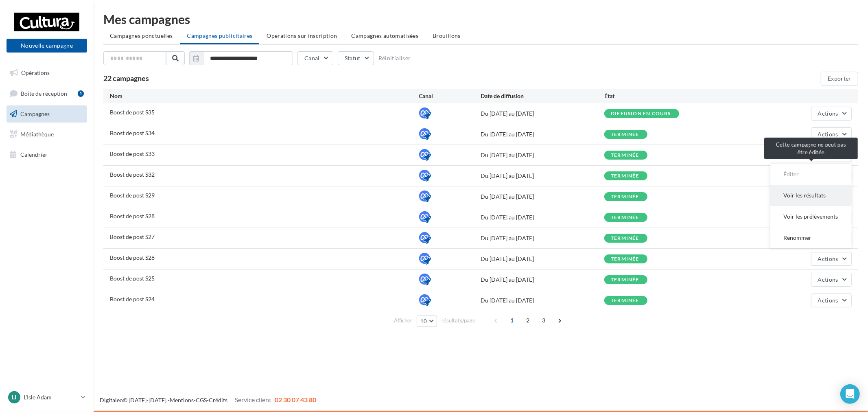 This screenshot has width=868, height=412. Describe the element at coordinates (47, 46) in the screenshot. I see `button: Nouvelle campagne` at that location.